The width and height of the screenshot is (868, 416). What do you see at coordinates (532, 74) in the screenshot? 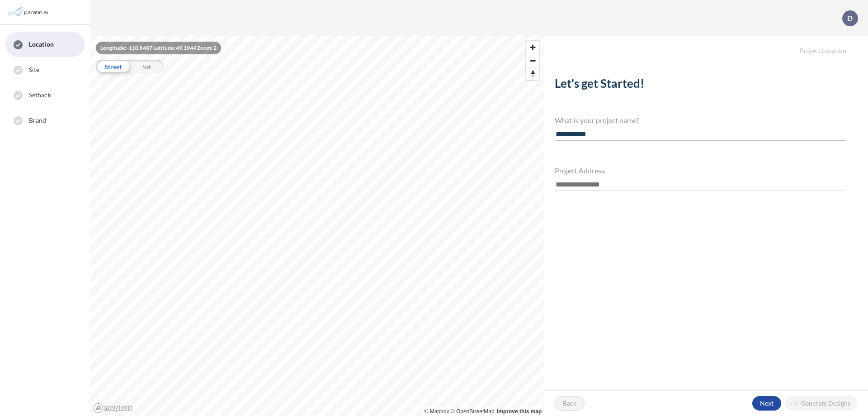
I see `span: Reset bearing to north` at bounding box center [532, 74].